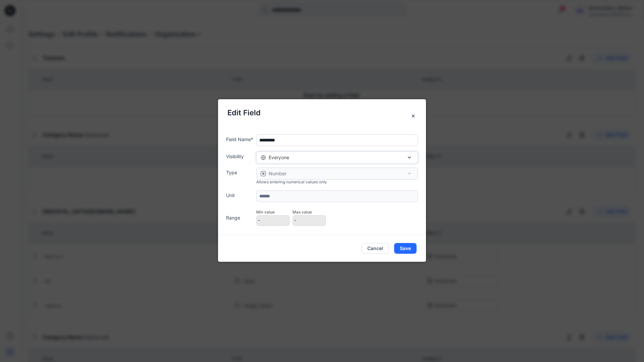 This screenshot has width=644, height=362. I want to click on label: Type, so click(240, 172).